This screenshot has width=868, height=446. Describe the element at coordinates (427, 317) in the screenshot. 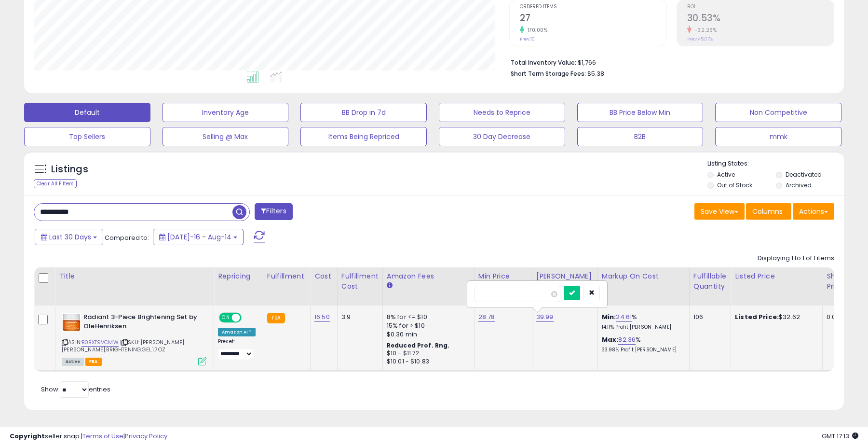

I see `div: 8% for <= $10` at that location.